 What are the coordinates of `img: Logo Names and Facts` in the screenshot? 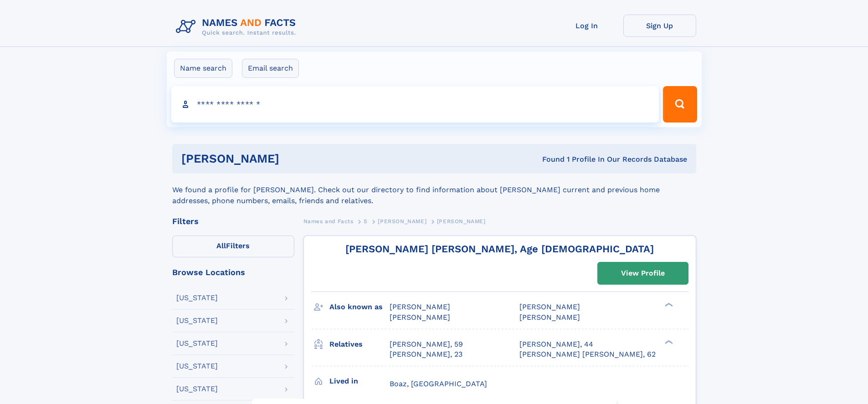 It's located at (238, 27).